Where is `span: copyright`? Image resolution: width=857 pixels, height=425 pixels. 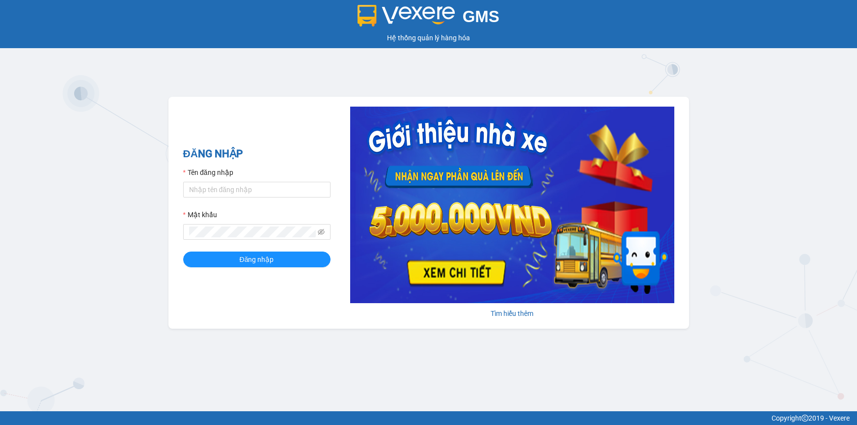 span: copyright is located at coordinates (805, 418).